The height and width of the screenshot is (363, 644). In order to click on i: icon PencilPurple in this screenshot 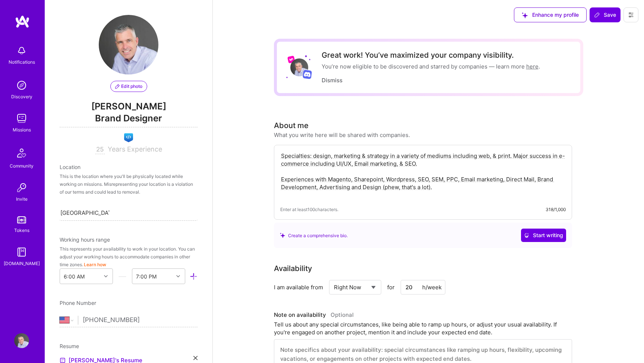, I will do `click(117, 87)`.